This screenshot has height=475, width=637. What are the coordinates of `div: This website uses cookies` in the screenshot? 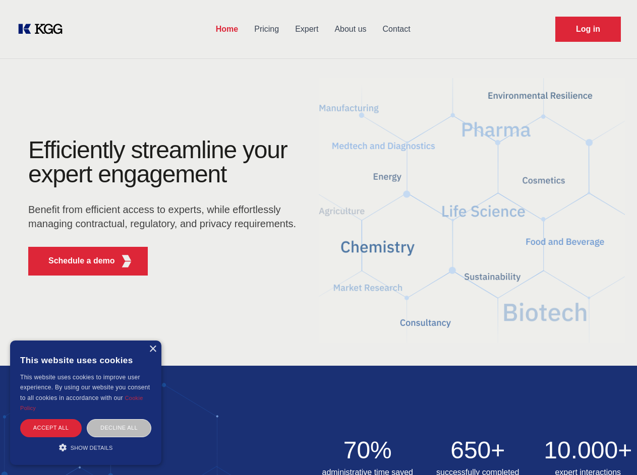 It's located at (86, 360).